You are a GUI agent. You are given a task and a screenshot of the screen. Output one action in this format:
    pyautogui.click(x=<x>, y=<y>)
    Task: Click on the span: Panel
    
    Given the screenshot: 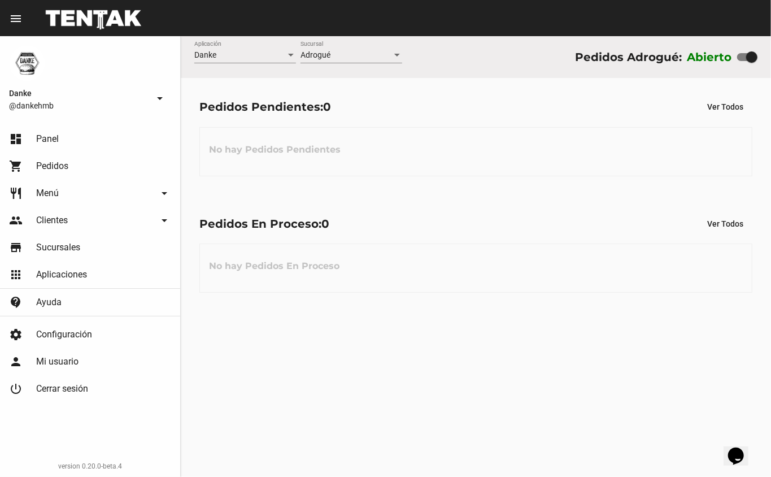 What is the action you would take?
    pyautogui.click(x=47, y=139)
    